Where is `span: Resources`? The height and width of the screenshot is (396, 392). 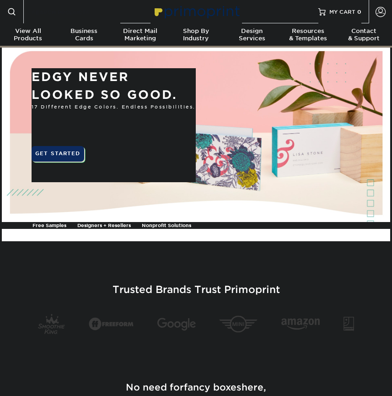 span: Resources is located at coordinates (308, 31).